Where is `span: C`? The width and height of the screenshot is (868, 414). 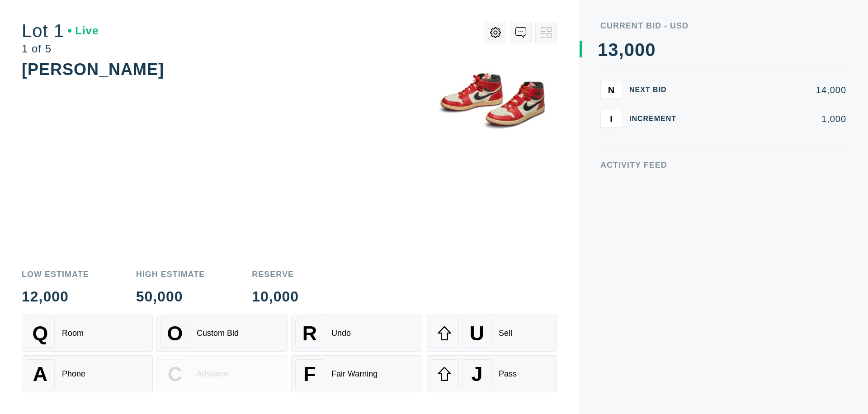
span: C is located at coordinates (175, 374).